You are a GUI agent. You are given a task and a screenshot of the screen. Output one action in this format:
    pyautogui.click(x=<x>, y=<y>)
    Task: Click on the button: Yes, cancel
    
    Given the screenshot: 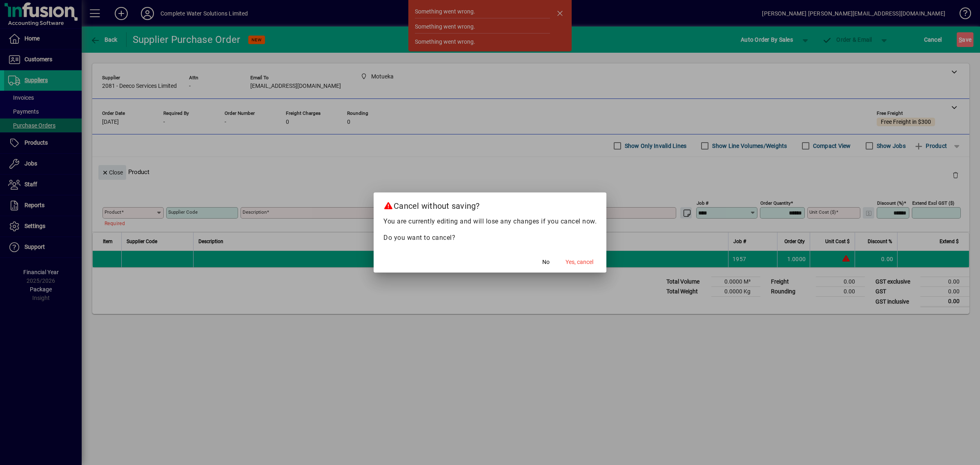 What is the action you would take?
    pyautogui.click(x=579, y=262)
    